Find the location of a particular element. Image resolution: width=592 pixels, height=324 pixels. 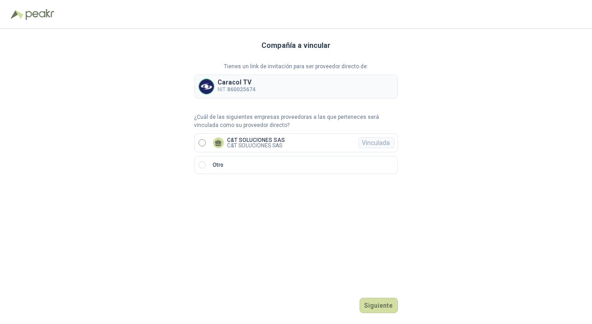

img: Logo is located at coordinates (17, 14).